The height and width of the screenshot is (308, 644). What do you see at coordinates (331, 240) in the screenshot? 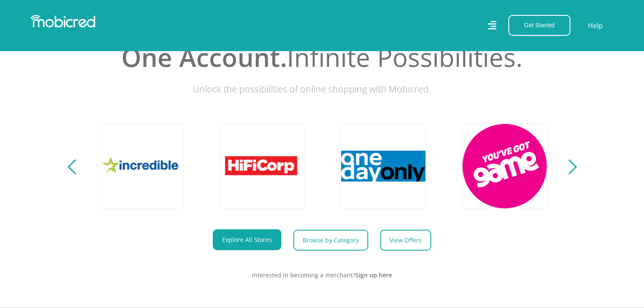
I see `a: Browse by Category` at bounding box center [331, 240].